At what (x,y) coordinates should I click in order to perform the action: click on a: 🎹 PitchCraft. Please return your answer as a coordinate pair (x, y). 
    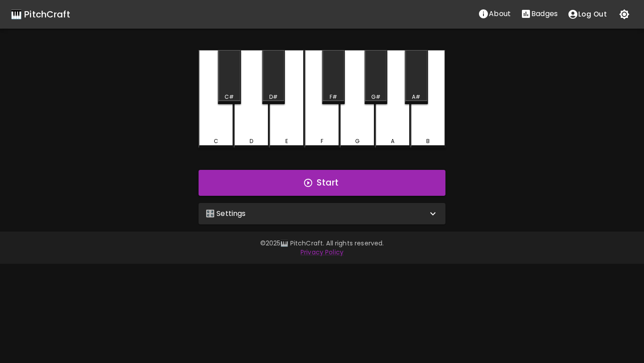
    Looking at the image, I should click on (40, 14).